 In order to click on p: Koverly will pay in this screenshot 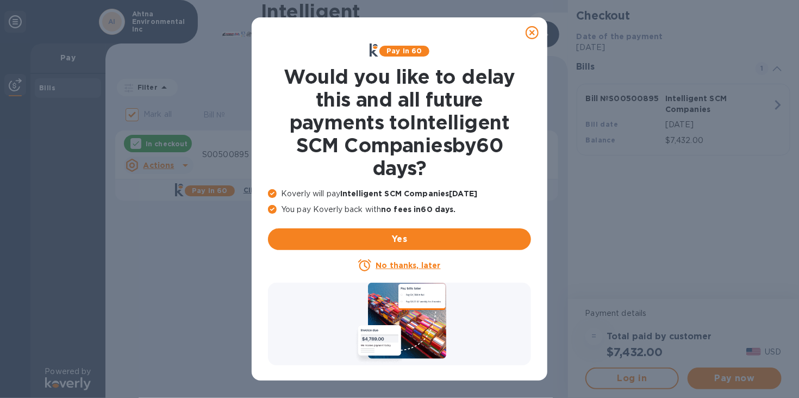, I will do `click(399, 193)`.